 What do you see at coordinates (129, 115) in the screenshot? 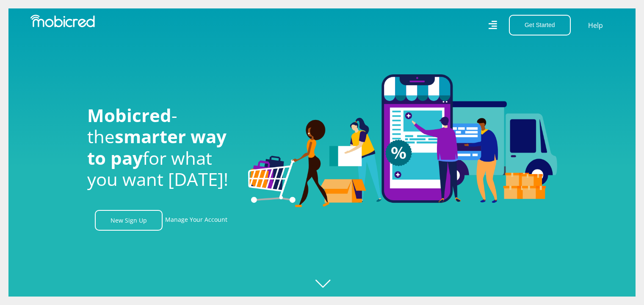
I see `span: Mobicred` at bounding box center [129, 115].